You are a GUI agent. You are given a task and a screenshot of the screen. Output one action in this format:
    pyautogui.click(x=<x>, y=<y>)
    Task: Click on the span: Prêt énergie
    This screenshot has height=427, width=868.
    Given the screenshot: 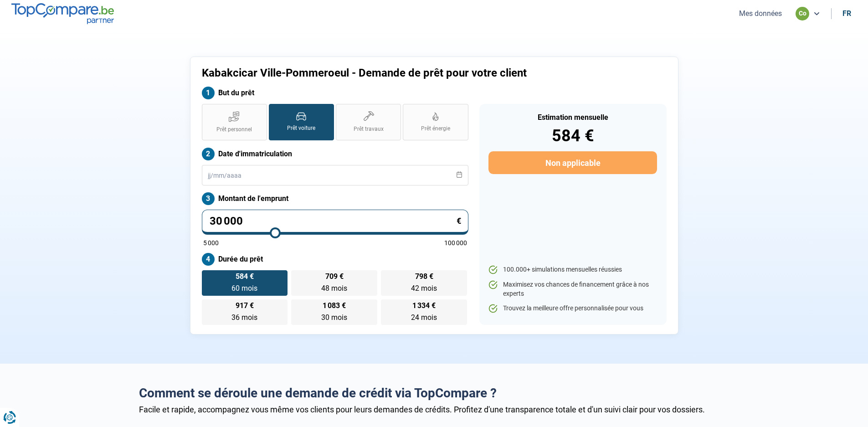 What is the action you would take?
    pyautogui.click(x=436, y=129)
    